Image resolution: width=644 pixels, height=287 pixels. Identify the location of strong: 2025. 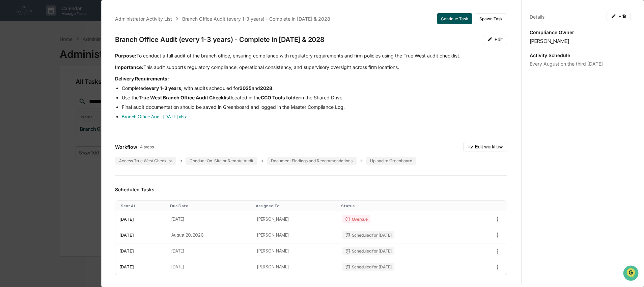
(246, 88).